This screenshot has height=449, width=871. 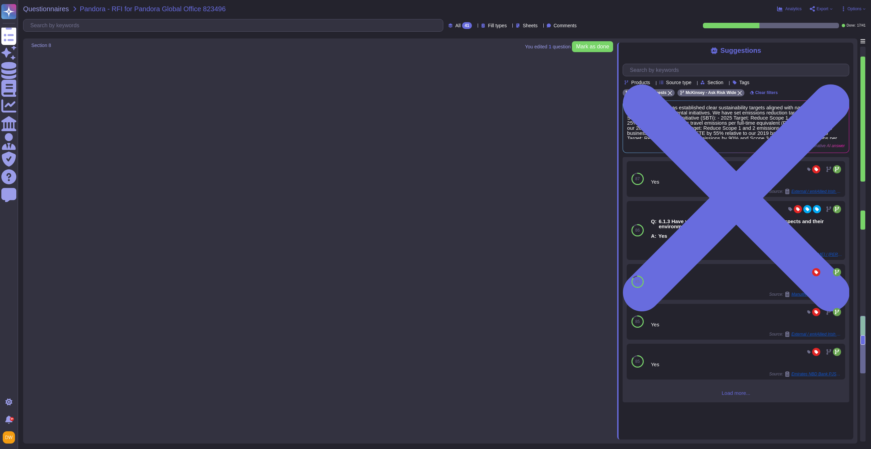 What do you see at coordinates (458, 26) in the screenshot?
I see `span: All` at bounding box center [458, 26].